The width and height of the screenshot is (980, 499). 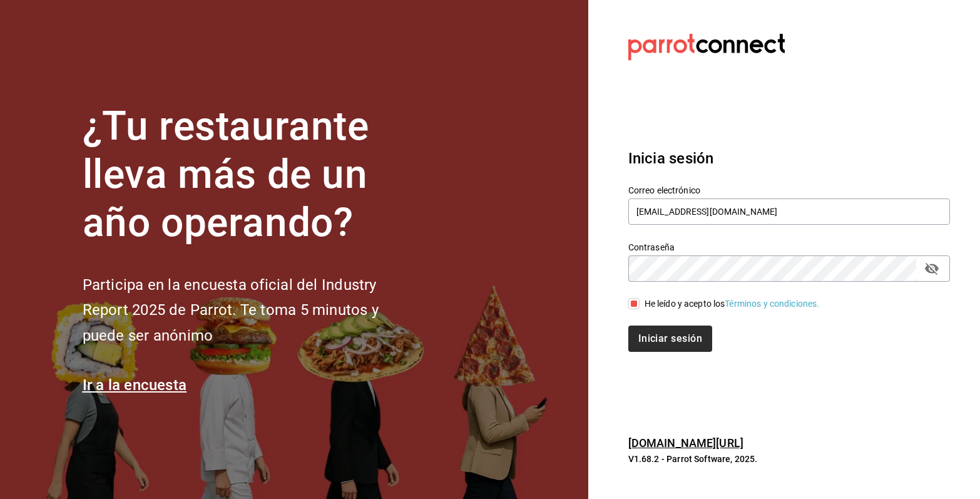 I want to click on div: He leído y acepto los, so click(x=733, y=304).